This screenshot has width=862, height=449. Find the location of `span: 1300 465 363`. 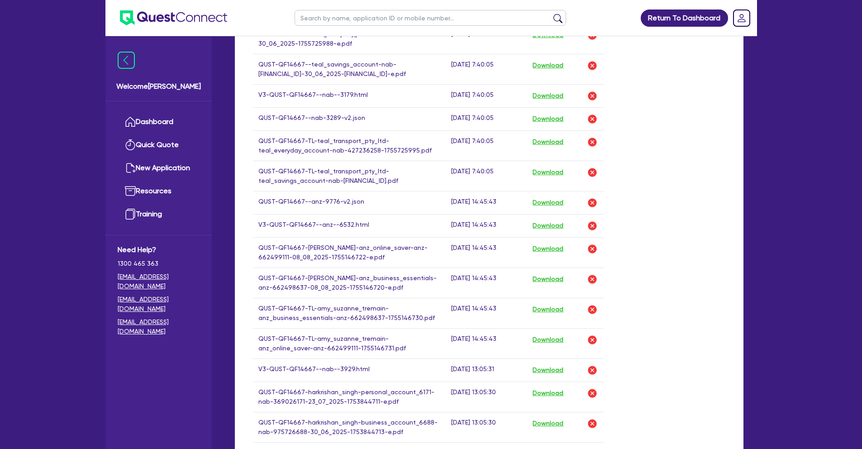

span: 1300 465 363 is located at coordinates (158, 263).